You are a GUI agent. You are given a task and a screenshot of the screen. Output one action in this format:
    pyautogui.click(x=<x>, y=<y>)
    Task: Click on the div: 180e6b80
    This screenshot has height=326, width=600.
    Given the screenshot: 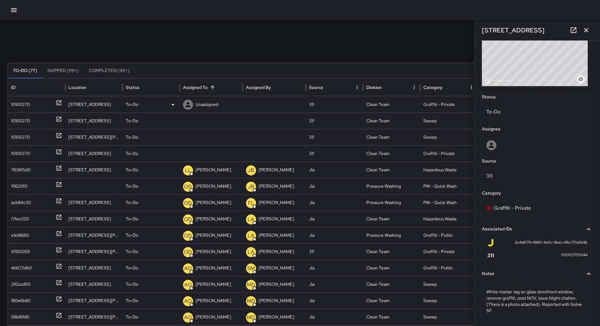 What is the action you would take?
    pyautogui.click(x=21, y=301)
    